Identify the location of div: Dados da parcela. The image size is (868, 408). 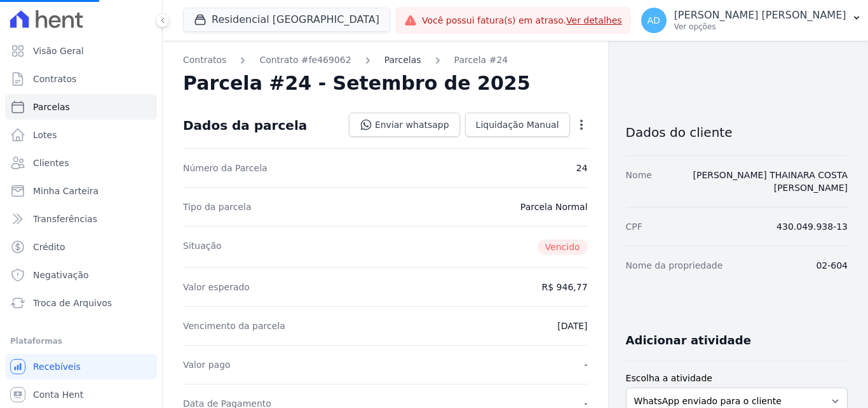
(245, 125).